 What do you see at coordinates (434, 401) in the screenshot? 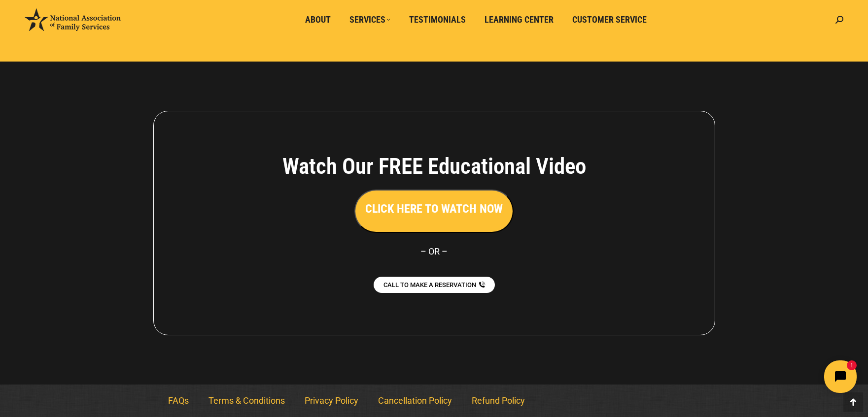
I see `nav: Menu` at bounding box center [434, 401].